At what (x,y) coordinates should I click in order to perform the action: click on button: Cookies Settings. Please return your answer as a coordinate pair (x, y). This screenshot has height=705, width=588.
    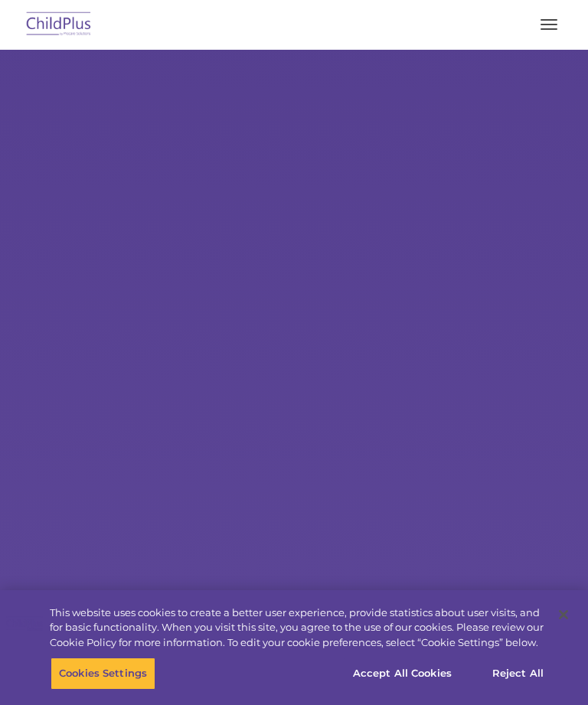
    Looking at the image, I should click on (103, 673).